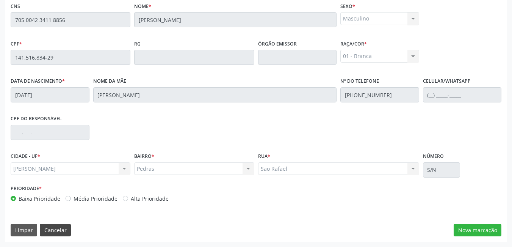 This screenshot has width=512, height=247. What do you see at coordinates (36, 119) in the screenshot?
I see `label: CPF do responsável` at bounding box center [36, 119].